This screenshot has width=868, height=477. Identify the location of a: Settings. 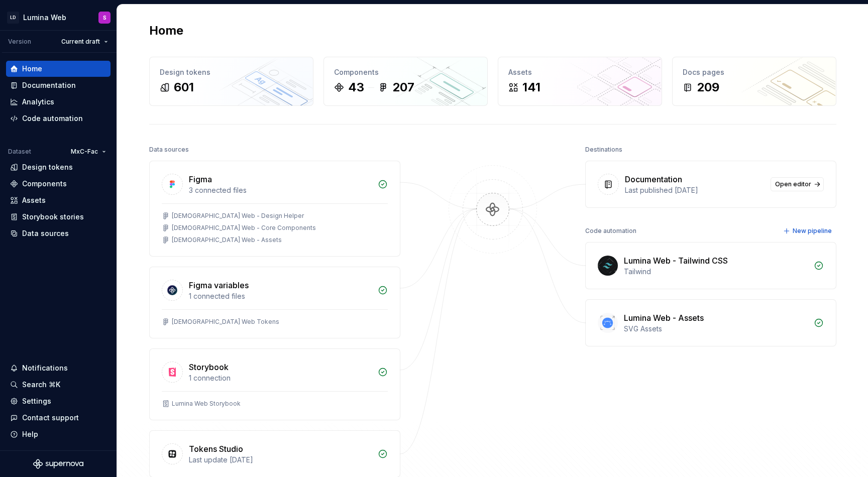
(58, 402).